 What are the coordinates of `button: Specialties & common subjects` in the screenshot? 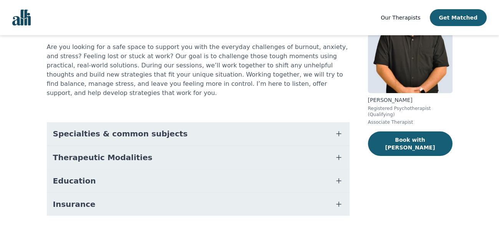 It's located at (198, 134).